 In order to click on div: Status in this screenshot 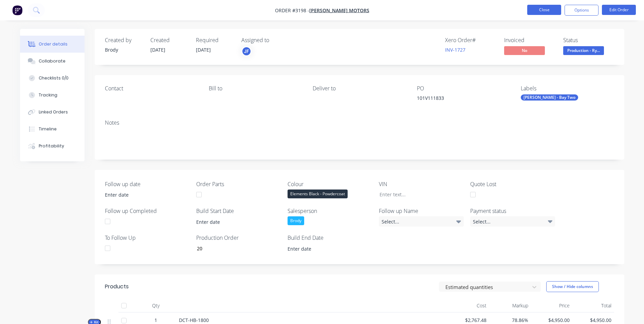, I will do `click(589, 40)`.